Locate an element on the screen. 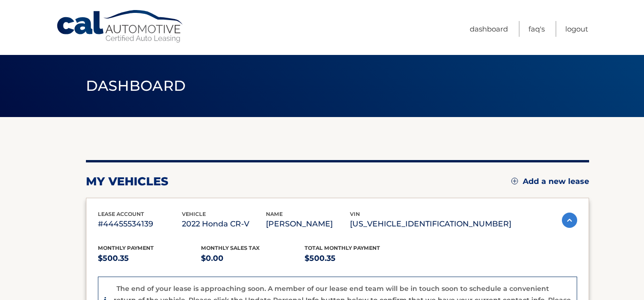  a: Logout is located at coordinates (577, 29).